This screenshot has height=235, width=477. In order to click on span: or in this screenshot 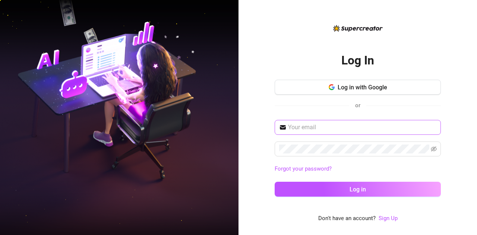, I will do `click(358, 106)`.